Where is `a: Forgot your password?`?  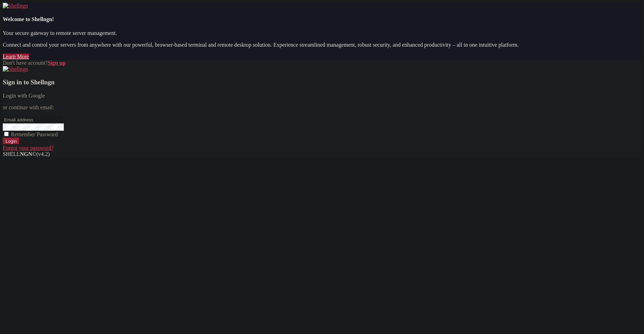 a: Forgot your password? is located at coordinates (28, 147).